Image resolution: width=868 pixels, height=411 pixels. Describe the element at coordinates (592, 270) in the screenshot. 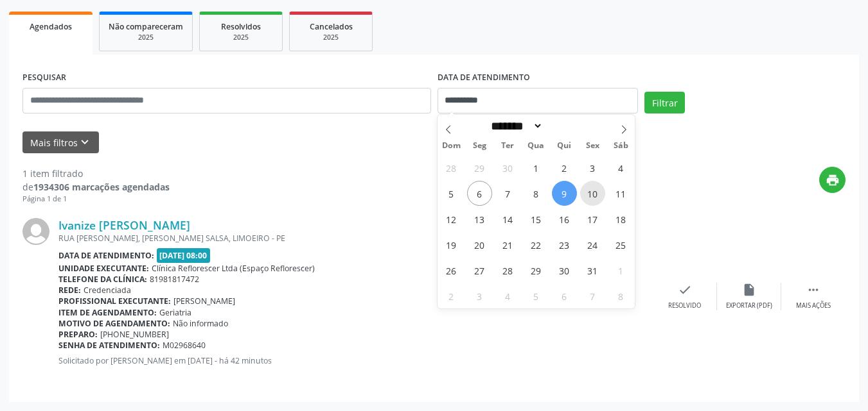

I see `span: Outubro 31, 2025` at that location.